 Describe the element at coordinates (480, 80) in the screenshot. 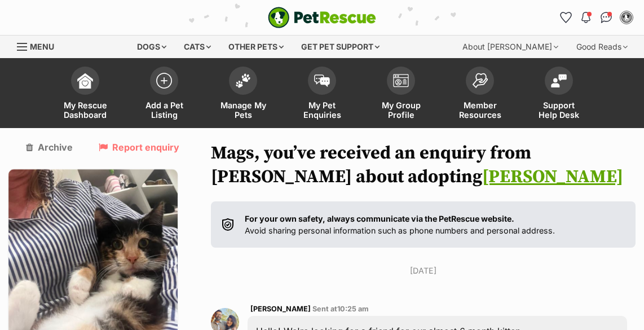

I see `img: member-resources-icon-8e73f808a243e03378d46382f2149f9095a855e16c252ad45f914b54edf8863c.svg` at that location.